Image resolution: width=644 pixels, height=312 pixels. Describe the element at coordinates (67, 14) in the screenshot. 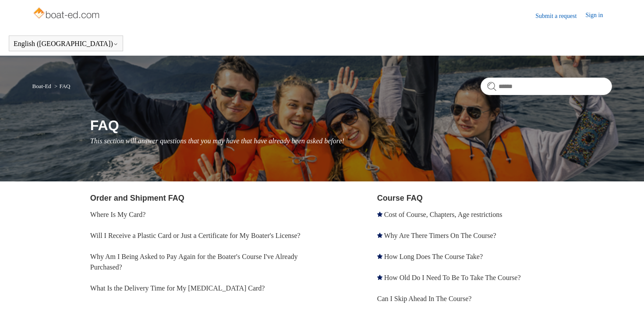

I see `img: Boat-Ed Help Center home page` at that location.